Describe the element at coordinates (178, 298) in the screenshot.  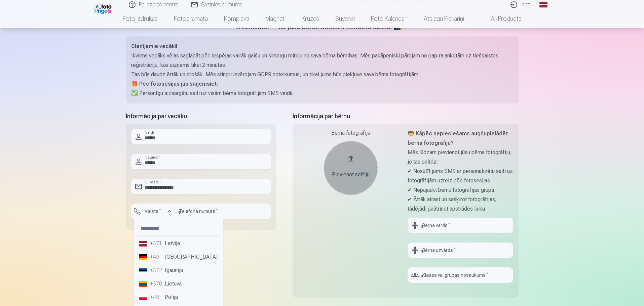
I see `li: Polija` at that location.